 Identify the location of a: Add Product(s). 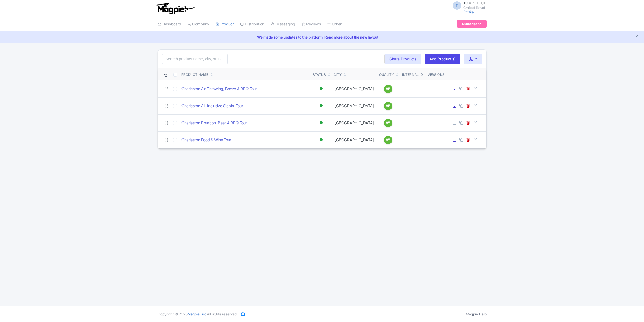
(442, 59).